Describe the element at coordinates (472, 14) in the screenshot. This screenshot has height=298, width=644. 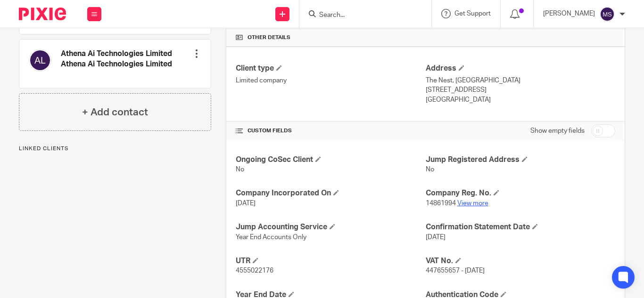
I see `span: Get Support` at that location.